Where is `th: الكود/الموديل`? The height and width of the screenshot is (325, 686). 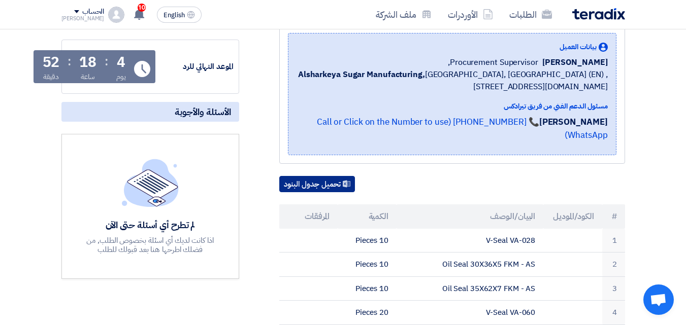
th: الكود/الموديل is located at coordinates (573, 217).